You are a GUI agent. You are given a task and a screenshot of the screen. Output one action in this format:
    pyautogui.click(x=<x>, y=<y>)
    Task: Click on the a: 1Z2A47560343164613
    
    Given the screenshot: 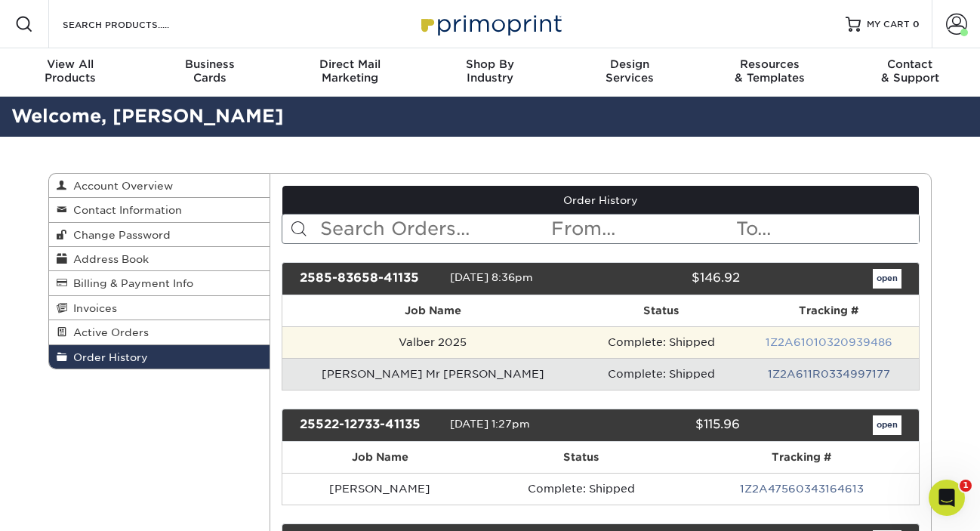 What is the action you would take?
    pyautogui.click(x=802, y=488)
    